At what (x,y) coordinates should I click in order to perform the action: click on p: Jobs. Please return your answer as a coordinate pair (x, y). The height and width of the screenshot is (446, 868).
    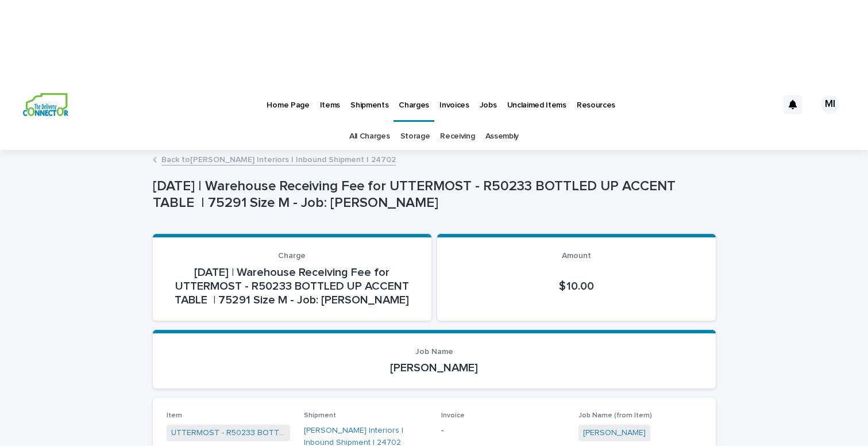
    Looking at the image, I should click on (488, 98).